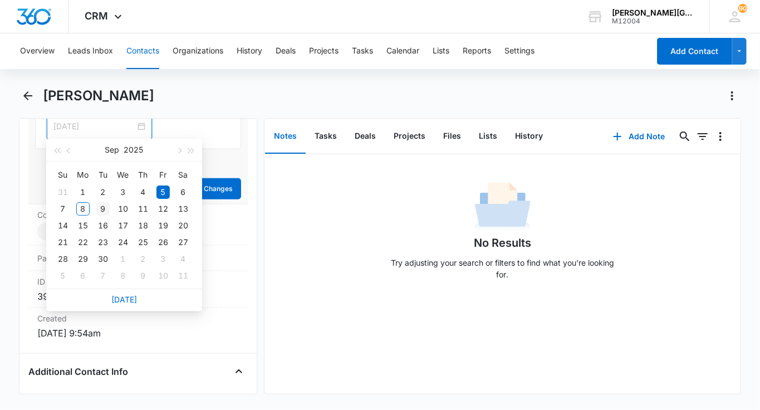  I want to click on button: Add Note, so click(639, 136).